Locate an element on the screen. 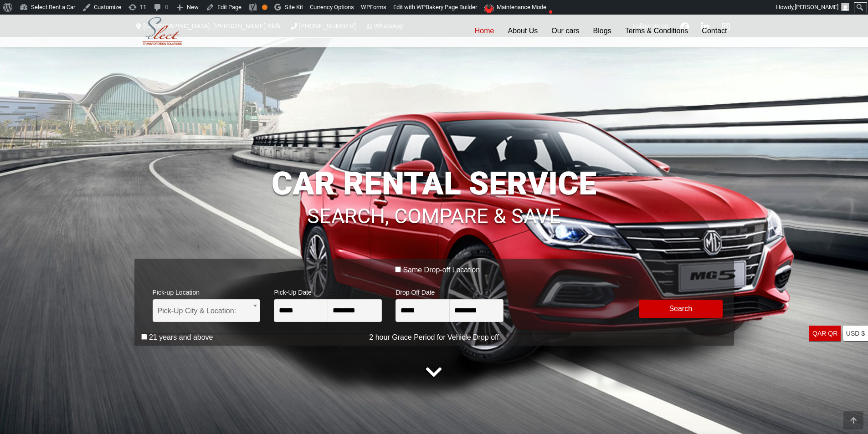 This screenshot has height=434, width=868. img: Maintenance mode is disabled is located at coordinates (490, 8).